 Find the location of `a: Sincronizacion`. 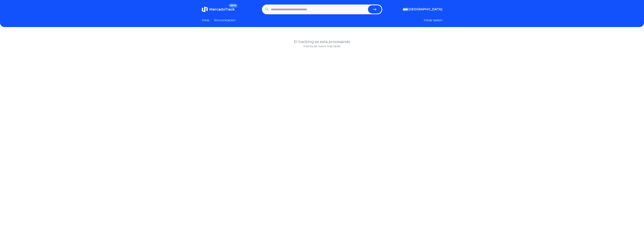

a: Sincronizacion is located at coordinates (225, 20).